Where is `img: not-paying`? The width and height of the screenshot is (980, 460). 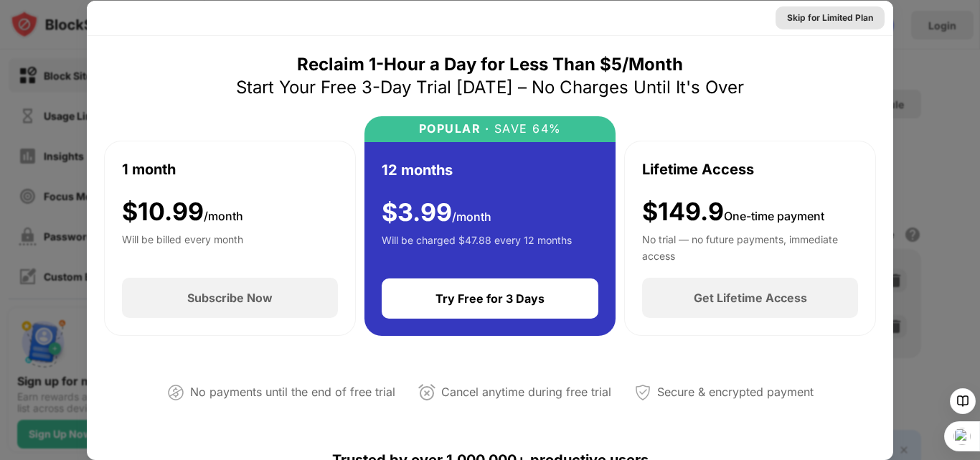
img: not-paying is located at coordinates (176, 393).